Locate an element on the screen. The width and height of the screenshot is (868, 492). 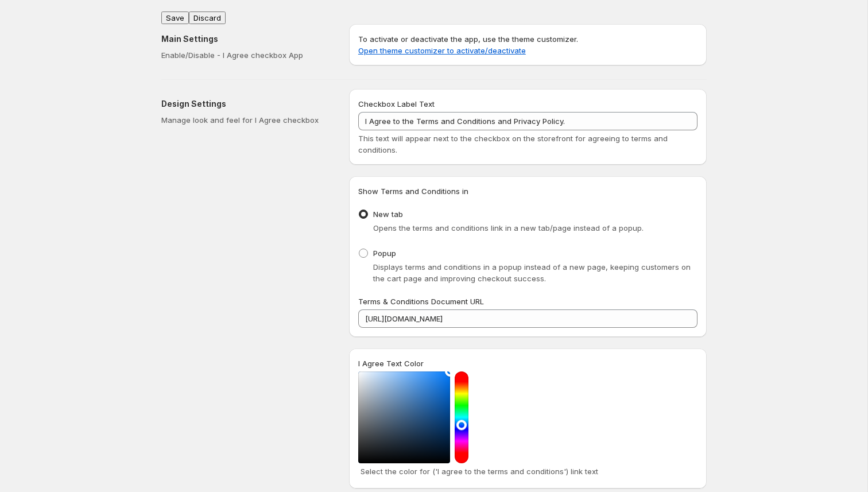
input: https://yourstoredomain.com/termsandconditions.html is located at coordinates (527, 318).